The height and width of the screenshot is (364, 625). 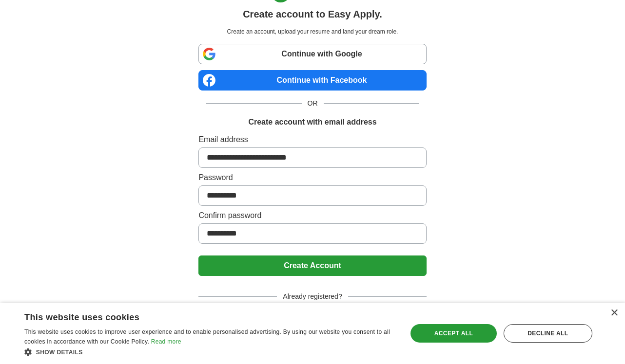 What do you see at coordinates (198, 316) in the screenshot?
I see `div: This website uses cookies` at bounding box center [198, 316].